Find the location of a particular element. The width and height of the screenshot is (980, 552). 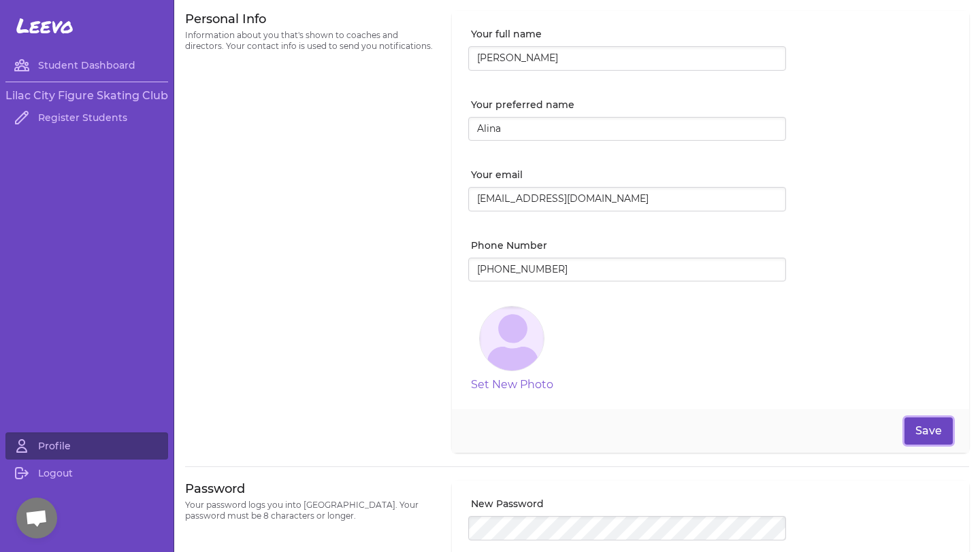

h3: Lilac City Figure Skating Club is located at coordinates (87, 96).